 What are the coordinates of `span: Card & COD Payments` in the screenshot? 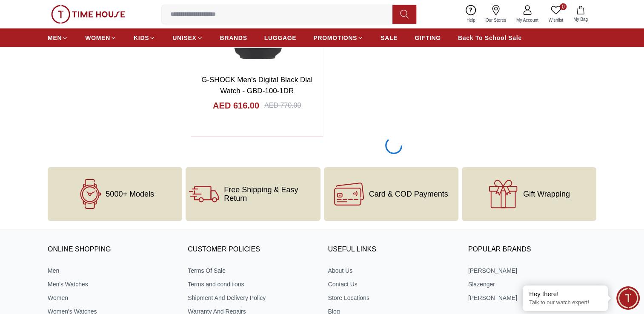 It's located at (408, 194).